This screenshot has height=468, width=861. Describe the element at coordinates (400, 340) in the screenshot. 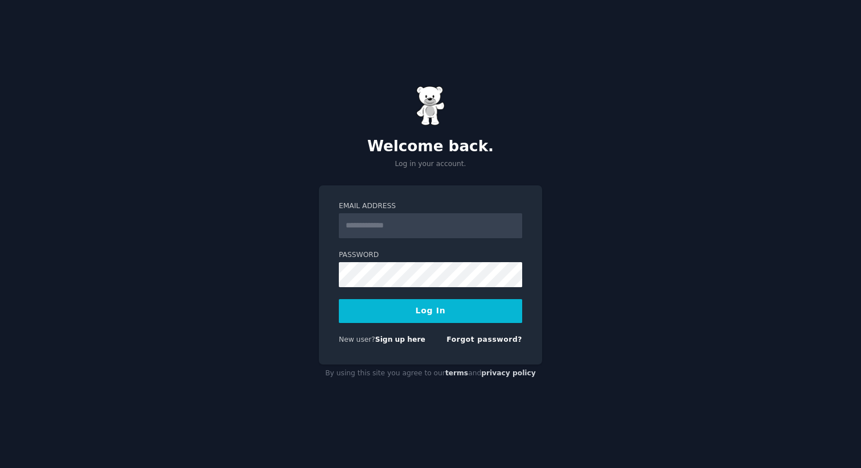

I see `a: Sign up here` at that location.